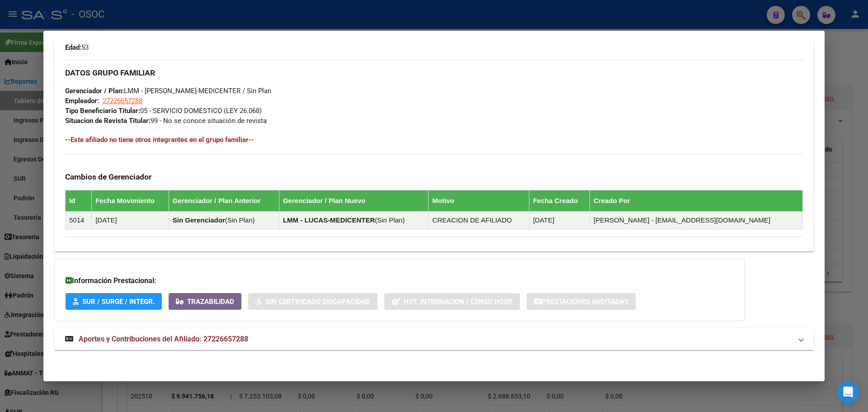 This screenshot has height=412, width=868. I want to click on th: Motivo, so click(479, 201).